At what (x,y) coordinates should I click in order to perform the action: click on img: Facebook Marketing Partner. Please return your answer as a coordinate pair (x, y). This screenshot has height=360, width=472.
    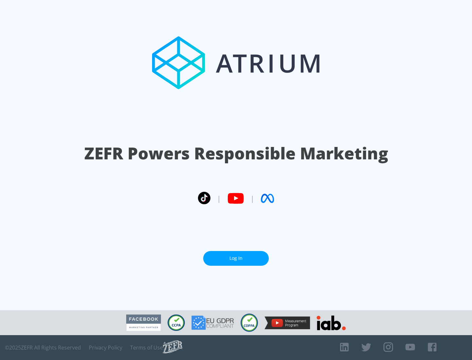
    Looking at the image, I should click on (143, 323).